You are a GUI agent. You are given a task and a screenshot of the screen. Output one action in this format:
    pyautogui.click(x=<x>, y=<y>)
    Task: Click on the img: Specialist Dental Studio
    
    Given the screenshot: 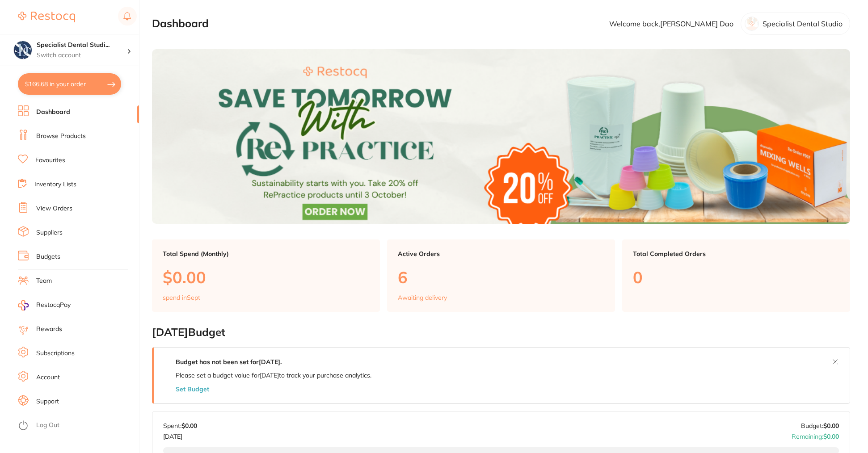 What is the action you would take?
    pyautogui.click(x=23, y=50)
    